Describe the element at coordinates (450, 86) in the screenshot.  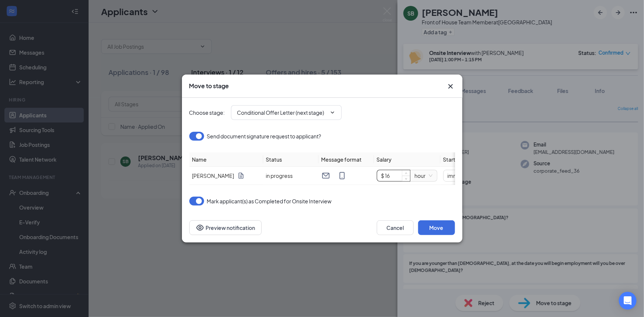
I see `button: Close` at that location.